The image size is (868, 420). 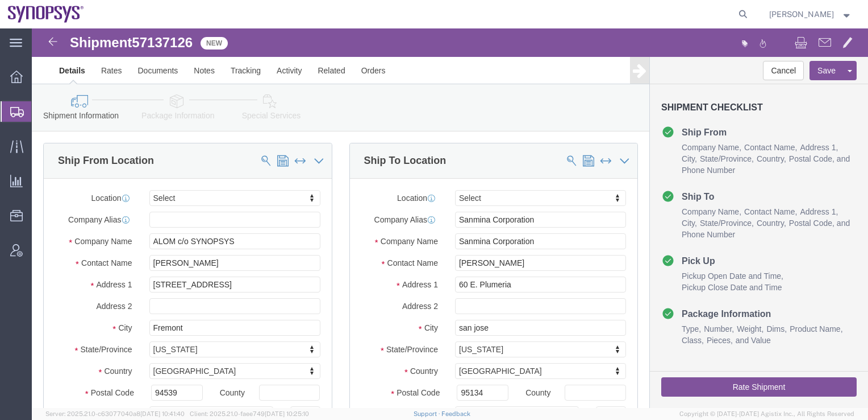 What do you see at coordinates (456, 414) in the screenshot?
I see `a: Feedback` at bounding box center [456, 414].